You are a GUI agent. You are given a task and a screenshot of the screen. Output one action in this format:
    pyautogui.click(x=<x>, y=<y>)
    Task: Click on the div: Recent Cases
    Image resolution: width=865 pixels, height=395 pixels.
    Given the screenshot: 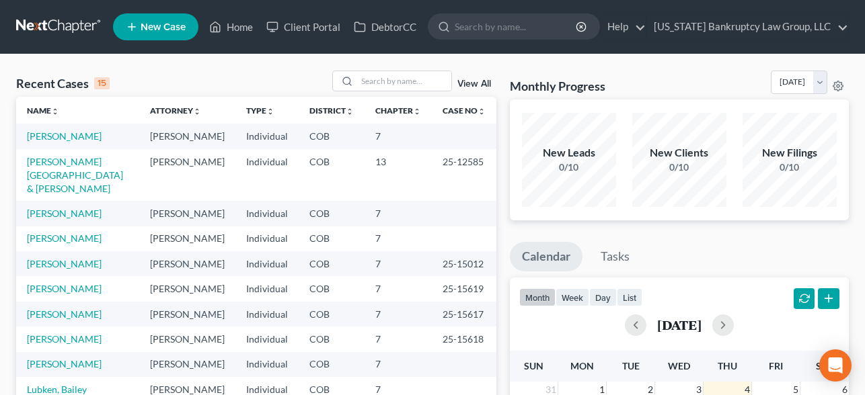 What is the action you would take?
    pyautogui.click(x=63, y=83)
    